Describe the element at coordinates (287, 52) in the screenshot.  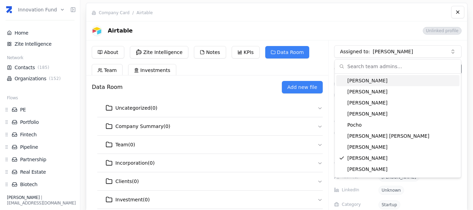
I see `button: Data Room` at that location.